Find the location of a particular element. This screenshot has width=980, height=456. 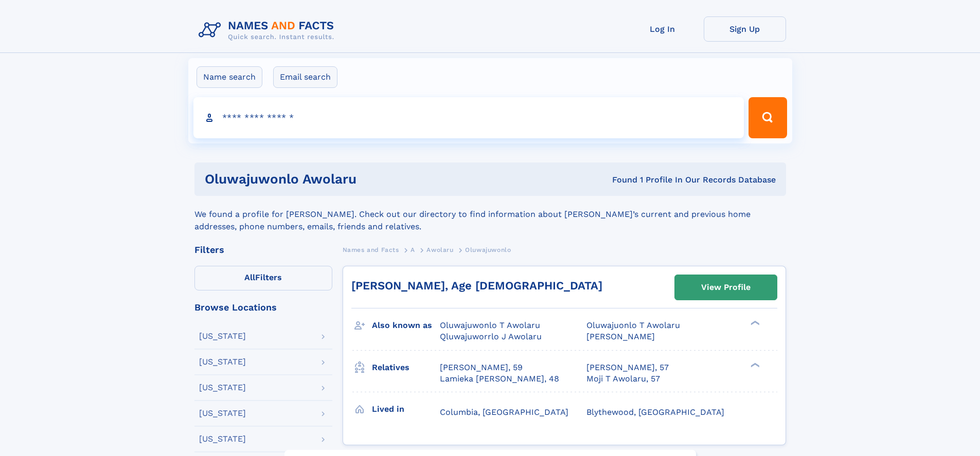

div: Found 1 Profile In Our Records Database is located at coordinates (630, 180).